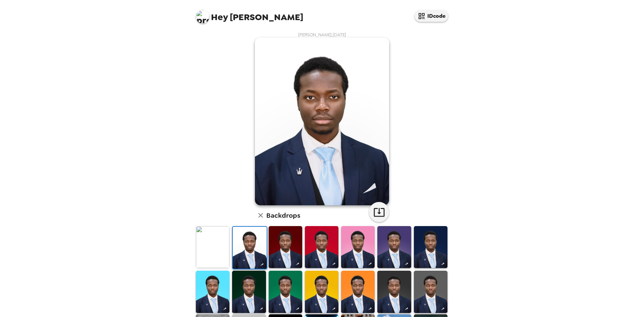 This screenshot has height=317, width=644. What do you see at coordinates (322, 122) in the screenshot?
I see `img: user` at bounding box center [322, 122].